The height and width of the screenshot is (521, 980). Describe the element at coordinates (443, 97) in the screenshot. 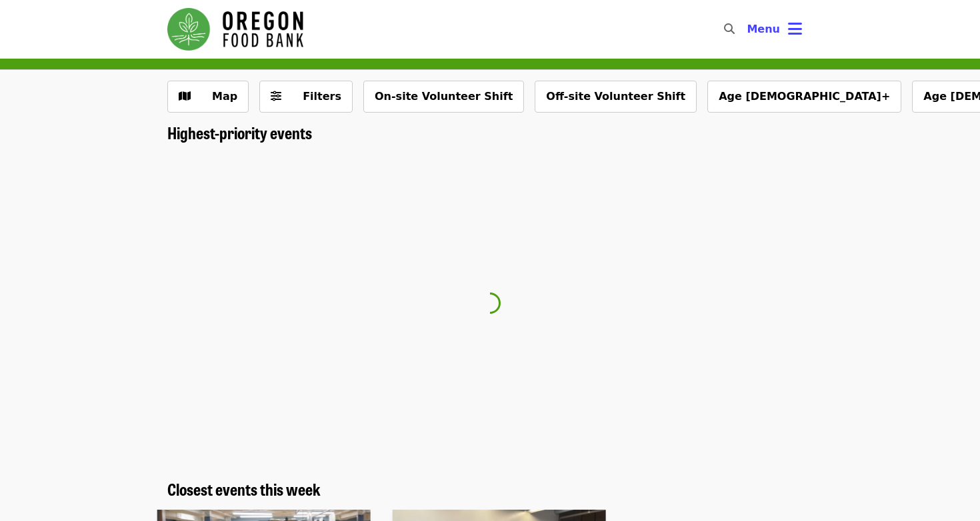

I see `button: On-site Volunteer Shift` at that location.